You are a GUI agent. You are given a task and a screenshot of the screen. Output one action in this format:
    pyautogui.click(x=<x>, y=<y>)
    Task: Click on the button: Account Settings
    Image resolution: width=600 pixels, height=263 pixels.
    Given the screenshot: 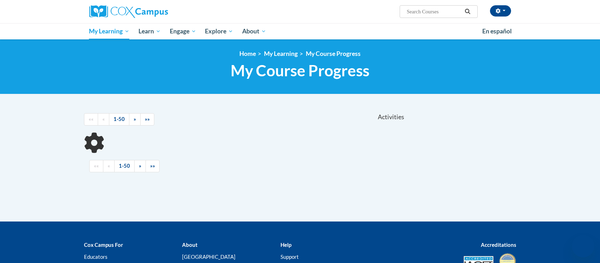 What is the action you would take?
    pyautogui.click(x=501, y=11)
    